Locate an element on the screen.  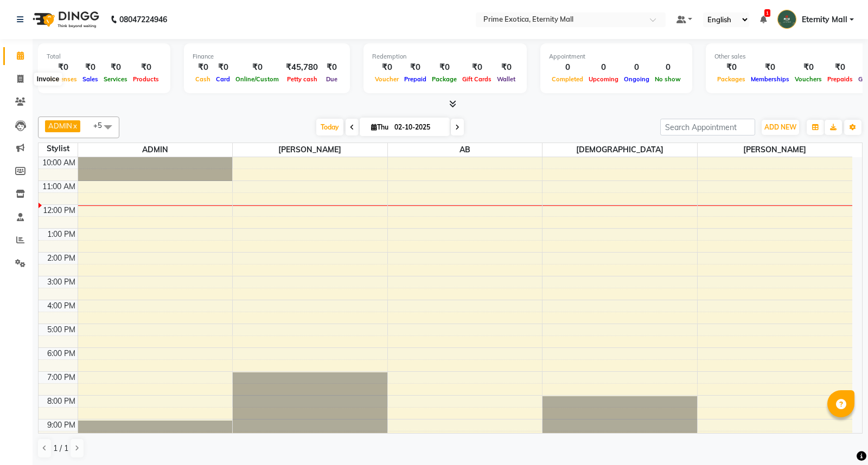
div: Stylist is located at coordinates (58, 148).